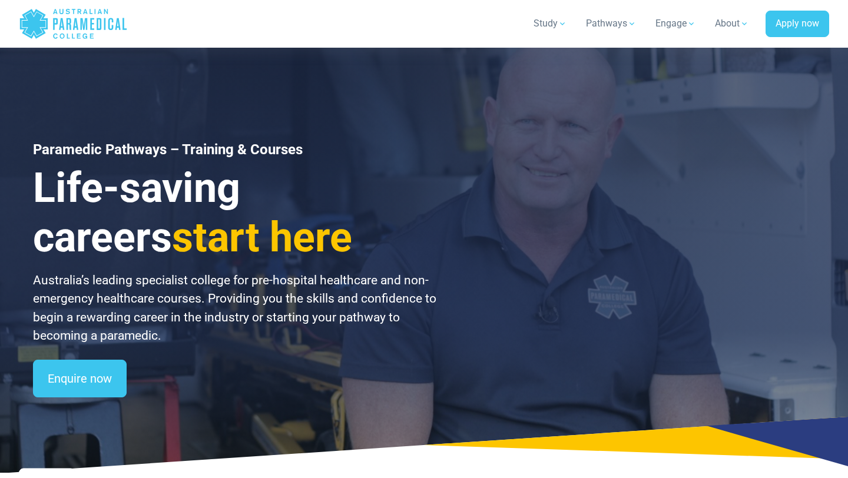 Image resolution: width=848 pixels, height=478 pixels. Describe the element at coordinates (611, 24) in the screenshot. I see `a: Pathways` at that location.